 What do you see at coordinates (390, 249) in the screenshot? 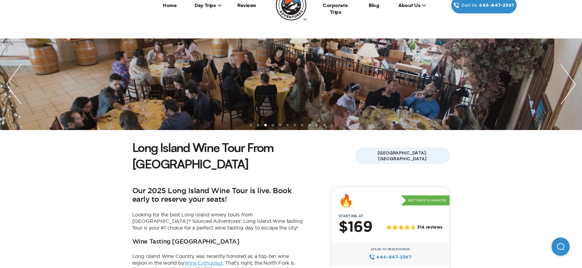
I see `span: Speak to Reservation` at bounding box center [390, 249].